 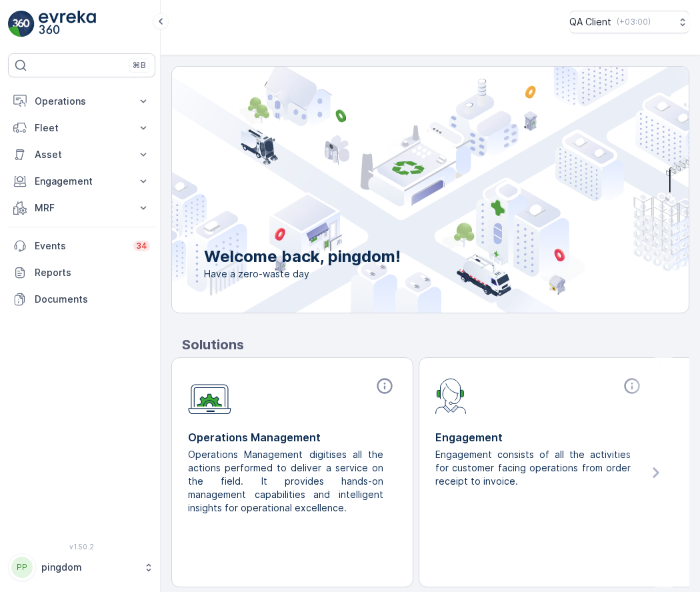 What do you see at coordinates (302, 257) in the screenshot?
I see `p: Welcome back, pingdom!` at bounding box center [302, 257].